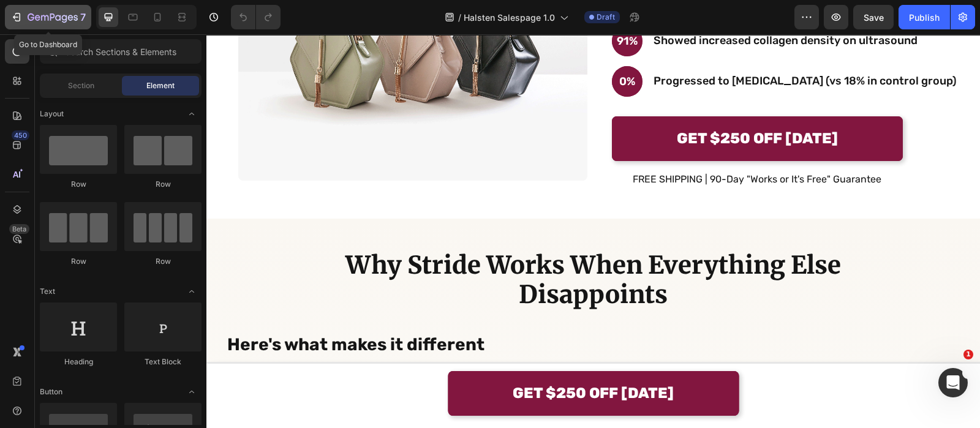  I want to click on div: Beta, so click(19, 229).